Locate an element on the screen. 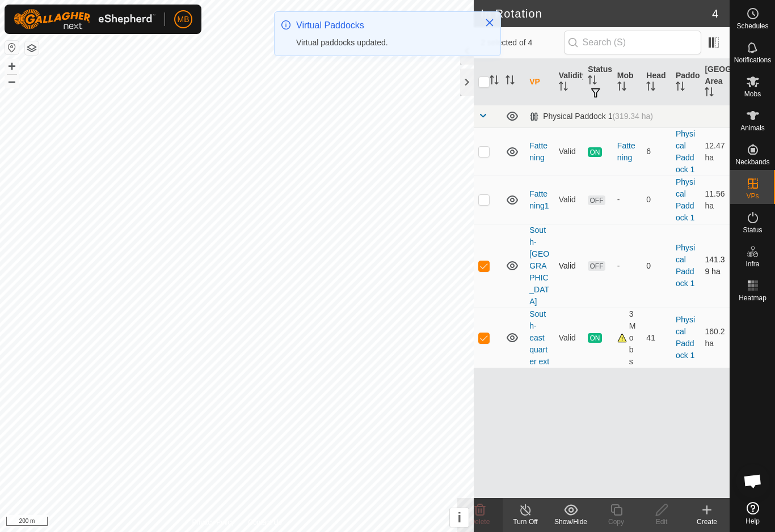  span: Infra is located at coordinates (752, 264).